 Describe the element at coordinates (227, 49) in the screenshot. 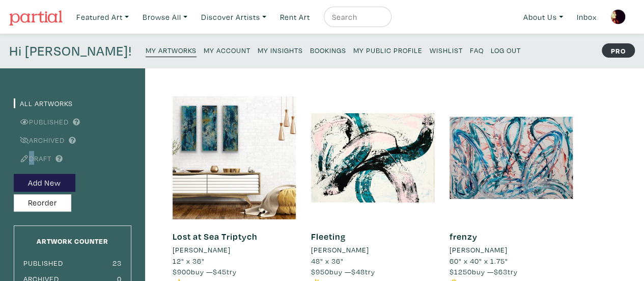

I see `a: My Account` at that location.